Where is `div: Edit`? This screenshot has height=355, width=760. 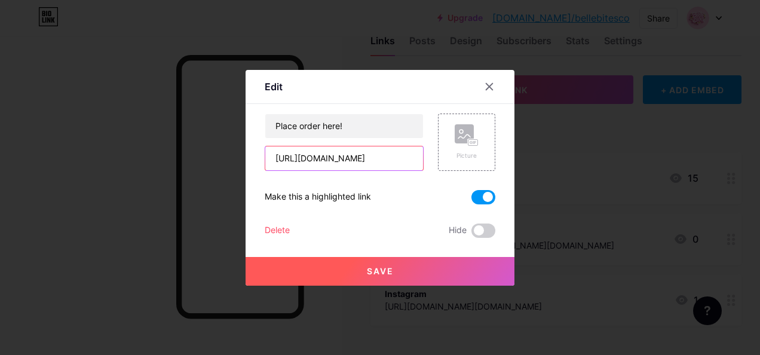 div: Edit is located at coordinates (274, 87).